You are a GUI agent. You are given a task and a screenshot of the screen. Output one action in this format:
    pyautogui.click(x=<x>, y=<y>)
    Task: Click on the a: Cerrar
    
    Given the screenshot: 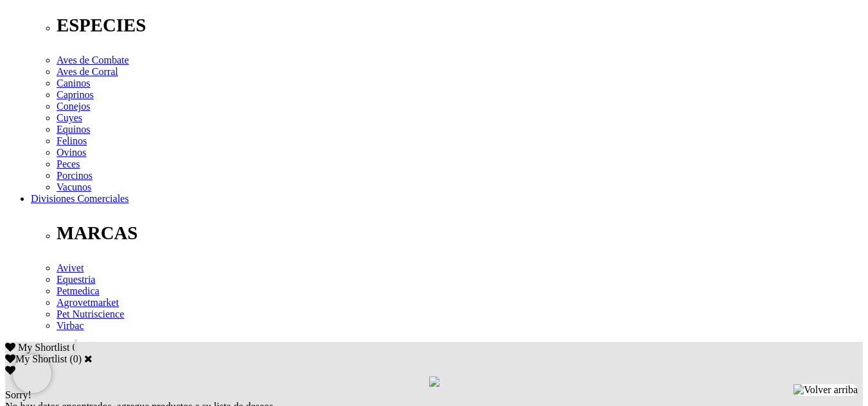 What is the action you would take?
    pyautogui.click(x=88, y=359)
    